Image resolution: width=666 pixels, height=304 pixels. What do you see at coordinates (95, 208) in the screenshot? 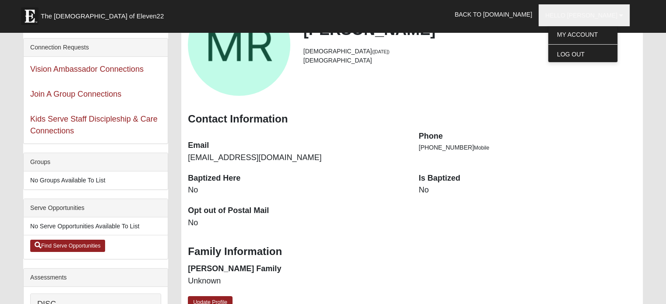
I see `div: Serve Opportunities` at bounding box center [95, 208].